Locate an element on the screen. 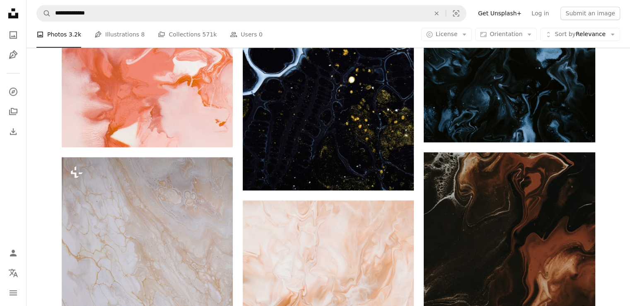 This screenshot has width=630, height=306. button: Visual search is located at coordinates (456, 13).